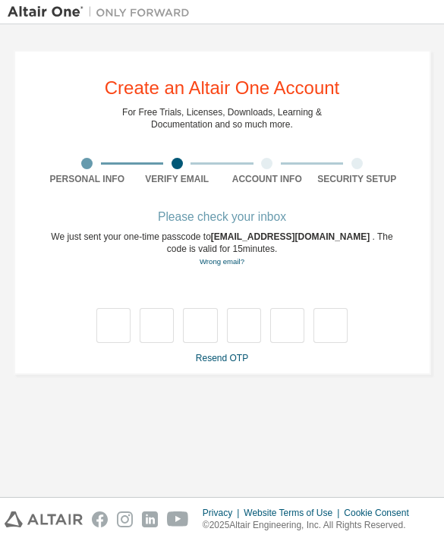 This screenshot has height=541, width=444. What do you see at coordinates (222, 261) in the screenshot?
I see `a: Go back to the registration form` at bounding box center [222, 261].